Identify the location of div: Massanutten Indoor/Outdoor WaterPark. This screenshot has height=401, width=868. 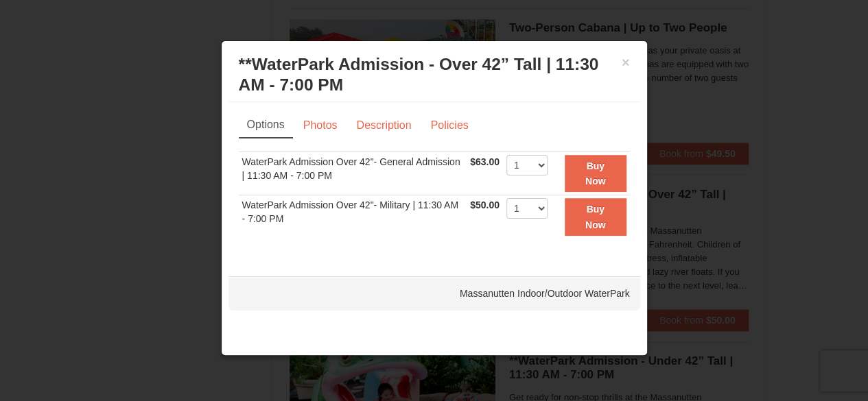
(434, 294).